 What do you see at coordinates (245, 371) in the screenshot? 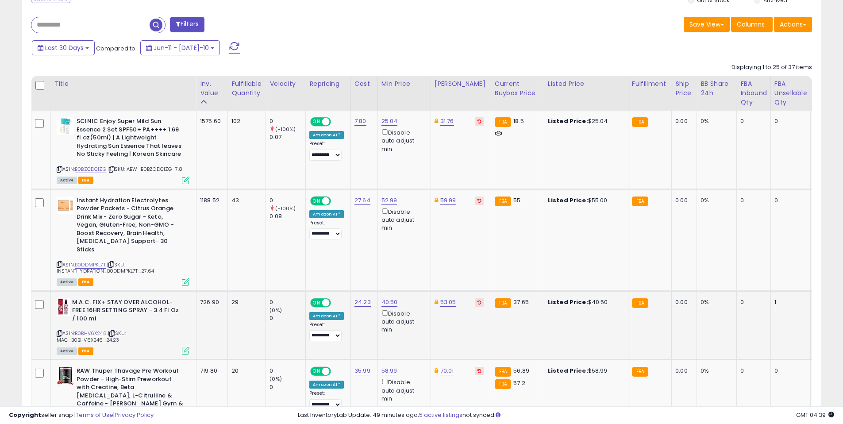
I see `div: 20` at bounding box center [245, 371].